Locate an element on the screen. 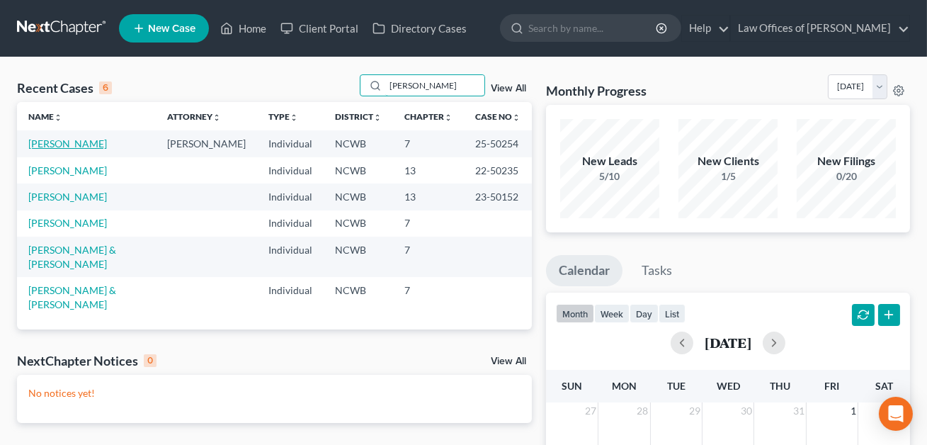 The height and width of the screenshot is (445, 927). div: 5/10 is located at coordinates (610, 176).